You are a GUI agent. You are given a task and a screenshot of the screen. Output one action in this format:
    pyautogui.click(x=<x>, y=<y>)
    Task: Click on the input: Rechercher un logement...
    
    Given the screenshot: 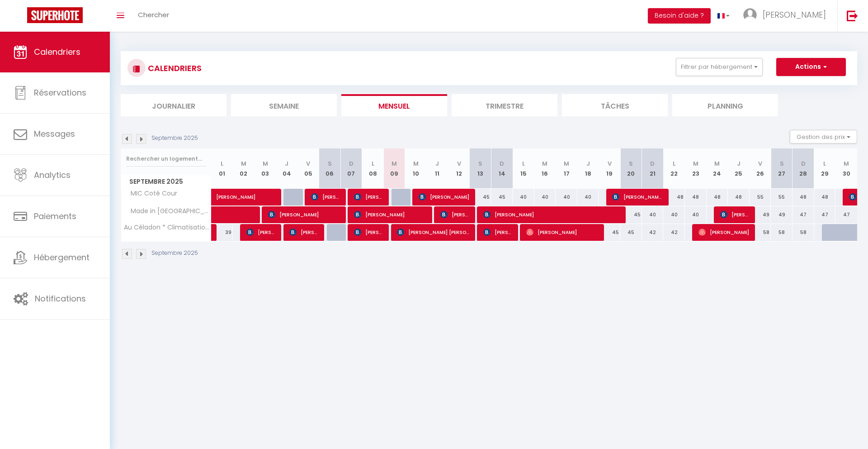 What is the action you would take?
    pyautogui.click(x=166, y=159)
    